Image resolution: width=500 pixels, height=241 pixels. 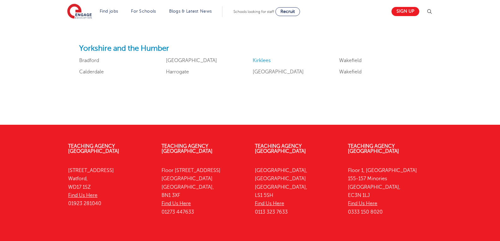 I want to click on h2: Yorkshire and the Humber, so click(x=250, y=49).